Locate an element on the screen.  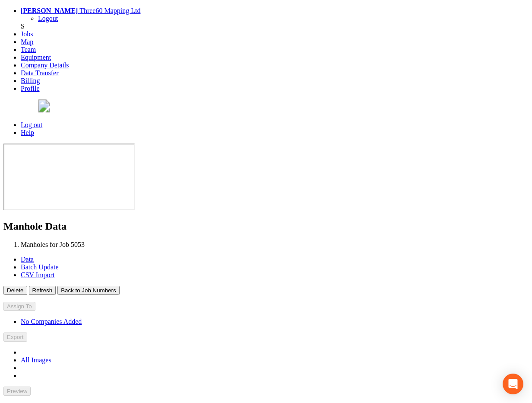
a: Data Transfer is located at coordinates (40, 72).